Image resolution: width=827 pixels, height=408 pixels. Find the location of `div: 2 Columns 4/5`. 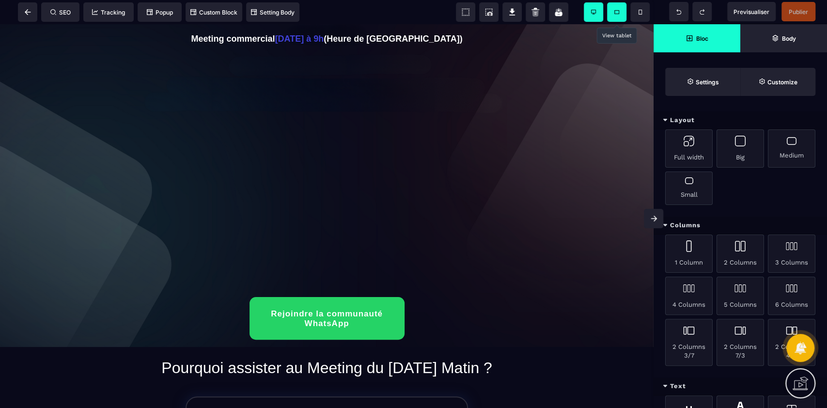

div: 2 Columns 4/5 is located at coordinates (792, 342).